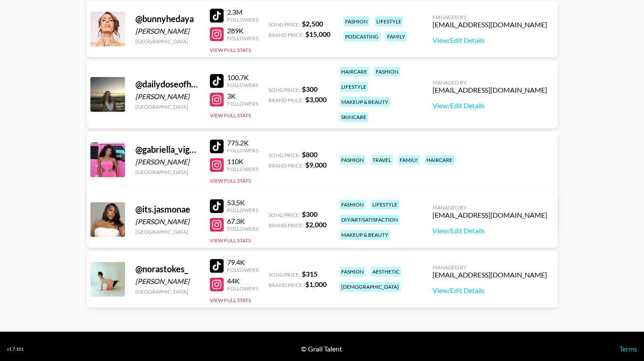  What do you see at coordinates (386, 271) in the screenshot?
I see `div: aesthetic` at bounding box center [386, 271].